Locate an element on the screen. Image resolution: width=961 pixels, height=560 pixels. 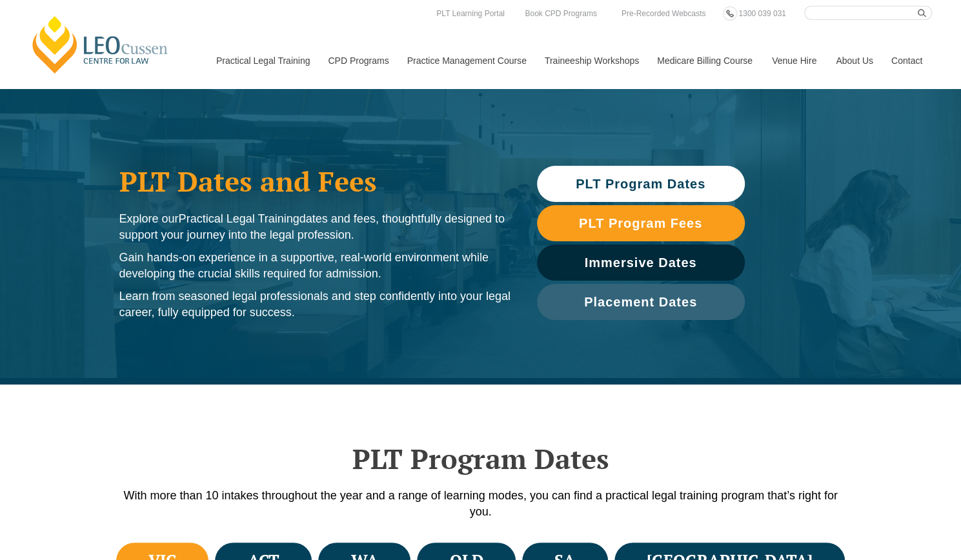
p: Gain hands-on experience in a supportive, real-world environment while developing the crucial ski... is located at coordinates (315, 266).